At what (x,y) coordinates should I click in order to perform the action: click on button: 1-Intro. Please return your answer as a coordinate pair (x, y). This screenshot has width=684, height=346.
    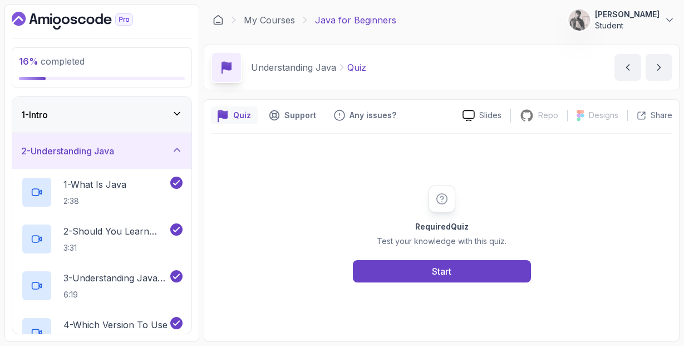
    Looking at the image, I should click on (102, 115).